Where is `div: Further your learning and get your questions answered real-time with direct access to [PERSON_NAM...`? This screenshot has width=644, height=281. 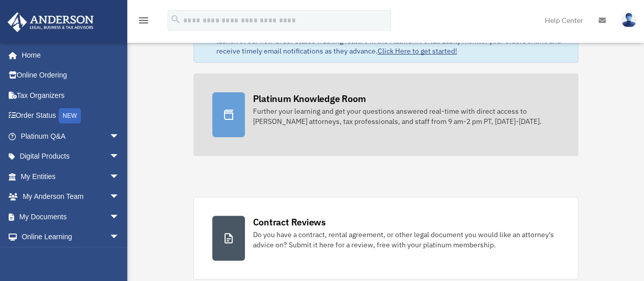 div: Further your learning and get your questions answered real-time with direct access to [PERSON_NAM... is located at coordinates (406, 116).